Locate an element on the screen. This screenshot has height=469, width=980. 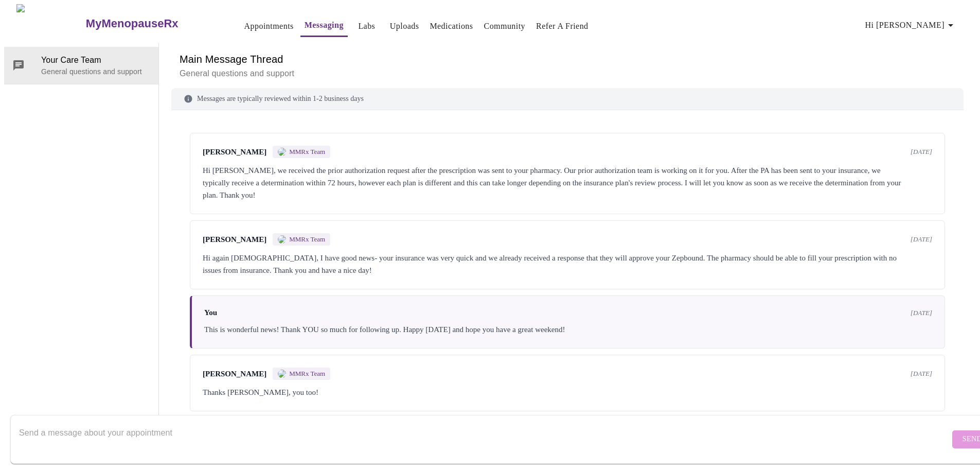
button: Medications is located at coordinates (451, 26).